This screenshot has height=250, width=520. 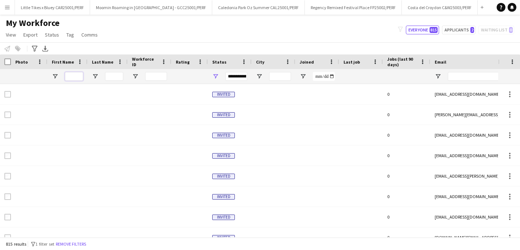 I want to click on input: First Name Filter Input, so click(x=74, y=76).